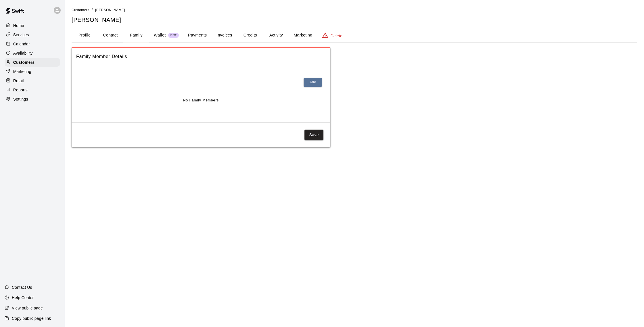 This screenshot has width=644, height=327. What do you see at coordinates (250, 35) in the screenshot?
I see `button: Credits` at bounding box center [250, 35].